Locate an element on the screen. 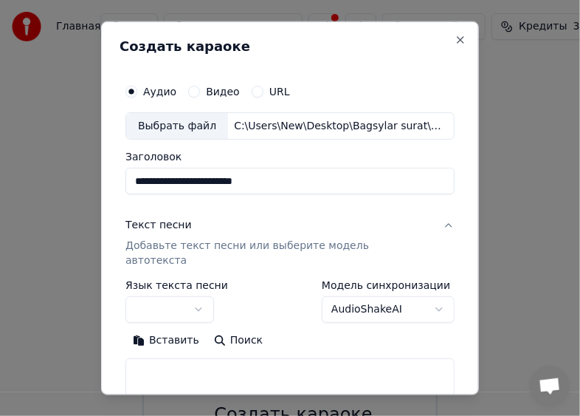  label: URL is located at coordinates (280, 91).